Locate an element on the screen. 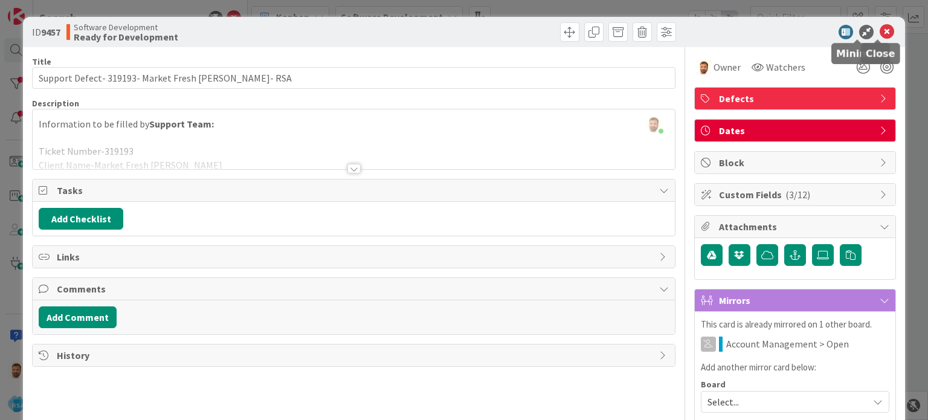 This screenshot has width=928, height=420. b: 9457 is located at coordinates (51, 32).